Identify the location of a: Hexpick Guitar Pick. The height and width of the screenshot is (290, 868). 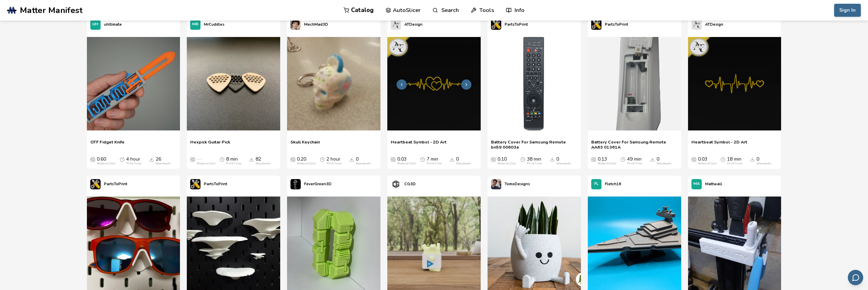
(210, 144).